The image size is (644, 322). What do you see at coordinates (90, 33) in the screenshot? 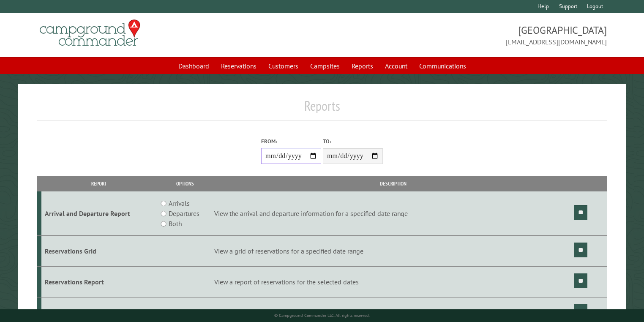
I see `img: Campground Commander` at bounding box center [90, 33].